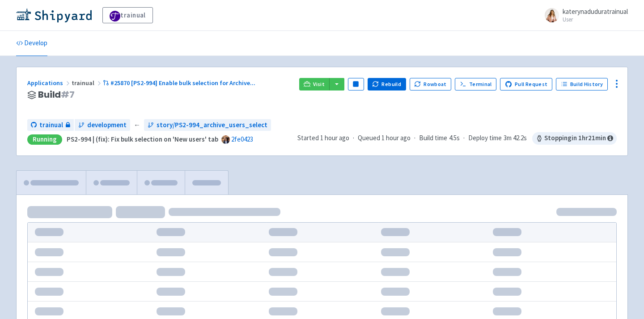 The image size is (644, 319). Describe the element at coordinates (323, 138) in the screenshot. I see `span: Started` at that location.